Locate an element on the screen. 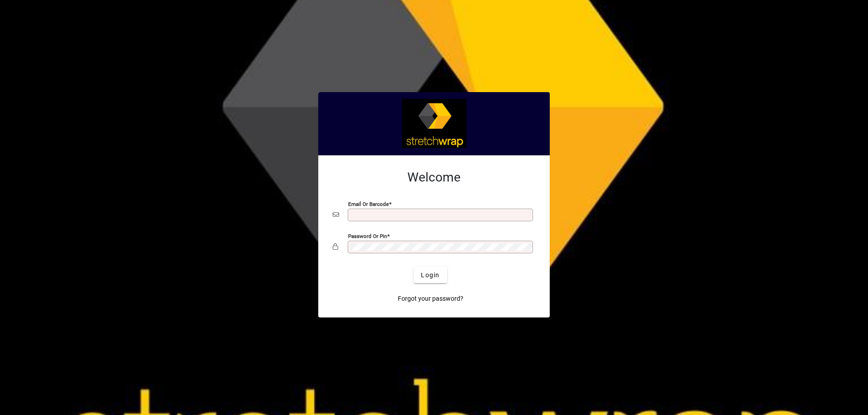  a: Forgot your password? is located at coordinates (430, 299).